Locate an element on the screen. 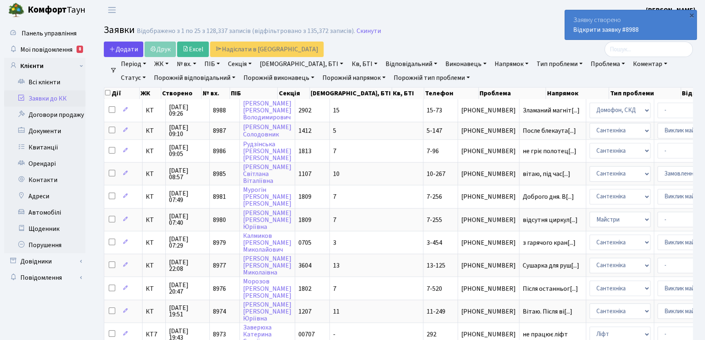 This screenshot has width=705, height=340. span: 1107 is located at coordinates (305, 174).